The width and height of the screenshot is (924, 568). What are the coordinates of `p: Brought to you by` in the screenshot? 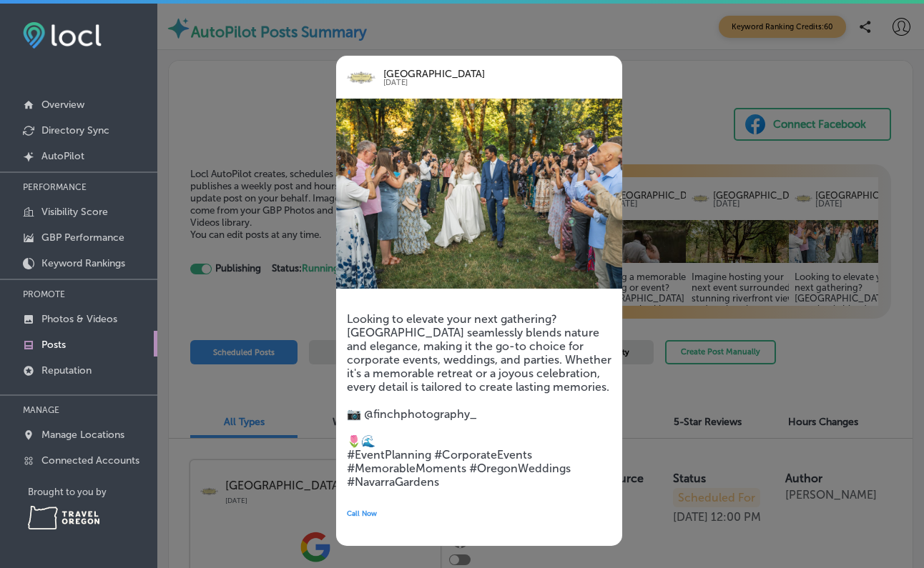 It's located at (92, 492).